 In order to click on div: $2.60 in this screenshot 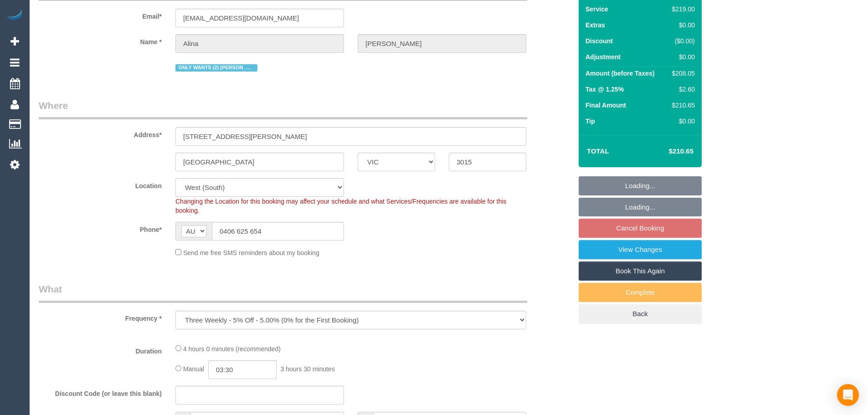, I will do `click(682, 89)`.